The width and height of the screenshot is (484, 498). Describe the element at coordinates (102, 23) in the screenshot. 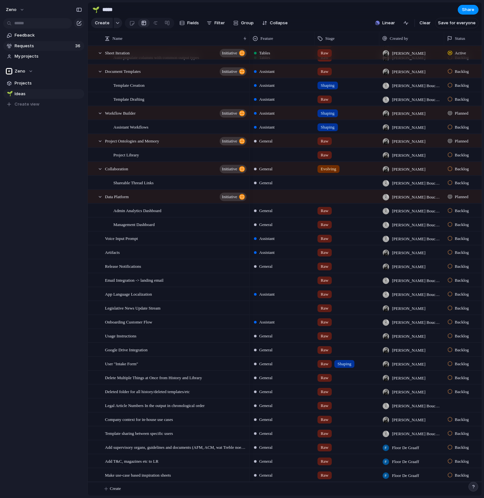

I see `button: Create` at that location.